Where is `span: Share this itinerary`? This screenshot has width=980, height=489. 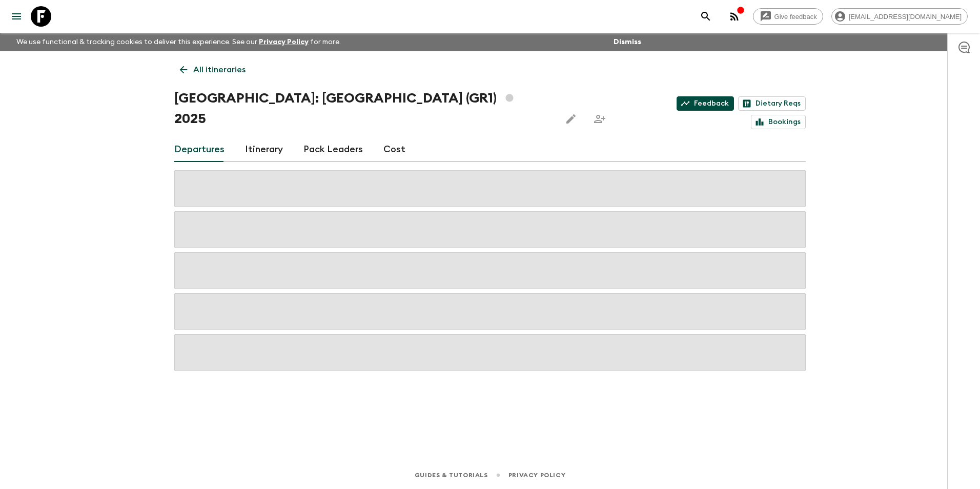
span: Share this itinerary is located at coordinates (599, 119).